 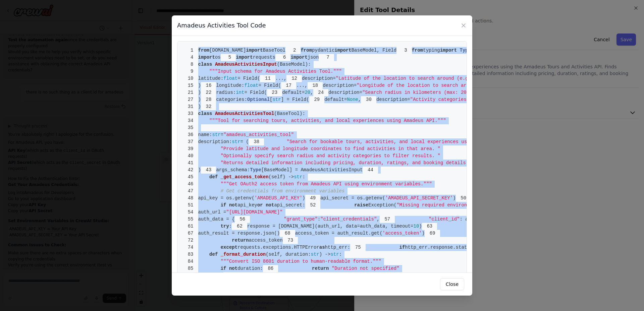 I want to click on span: 48, so click(x=190, y=198).